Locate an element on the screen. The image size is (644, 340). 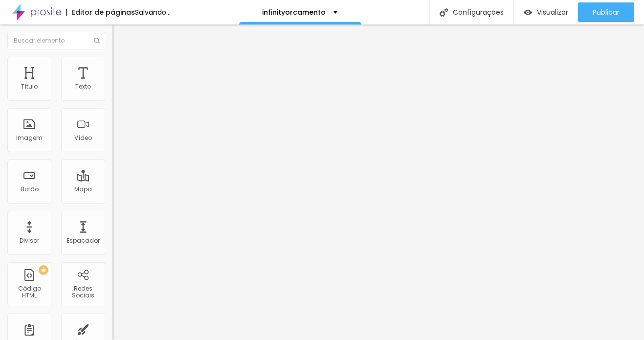
div: Título is located at coordinates (30, 87).